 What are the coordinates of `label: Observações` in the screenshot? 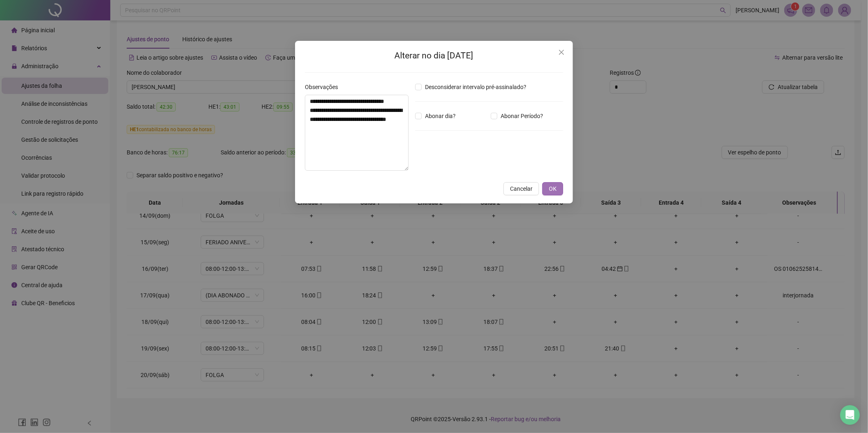 It's located at (324, 87).